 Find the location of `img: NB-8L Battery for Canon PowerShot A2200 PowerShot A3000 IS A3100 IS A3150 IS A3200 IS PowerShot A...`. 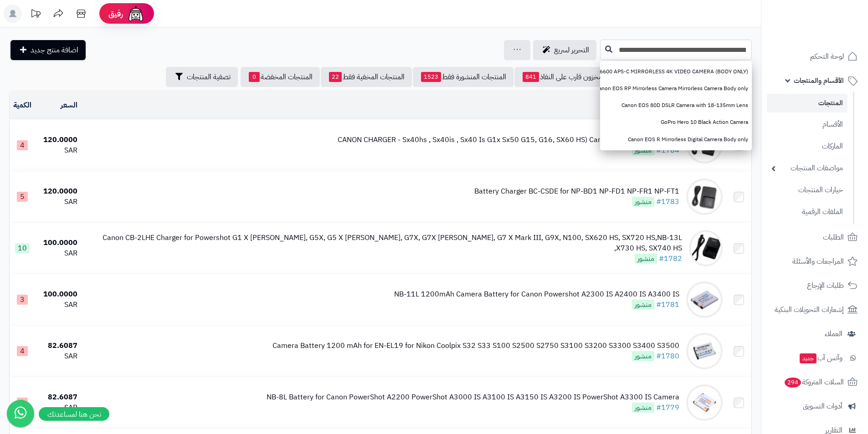

img: NB-8L Battery for Canon PowerShot A2200 PowerShot A3000 IS A3100 IS A3150 IS A3200 IS PowerShot A... is located at coordinates (705, 403).